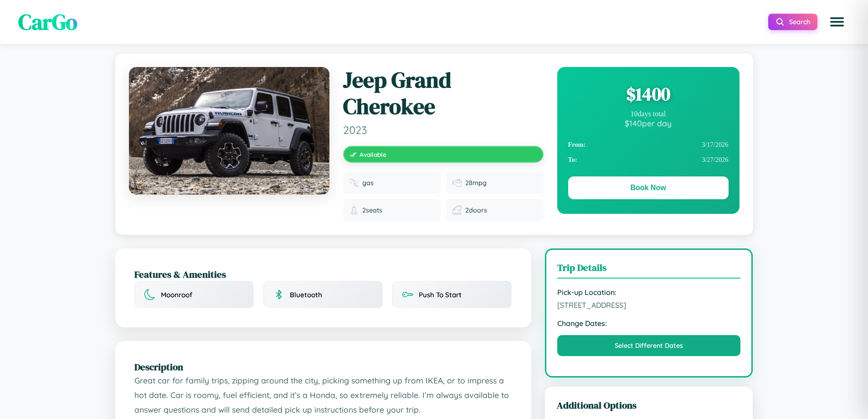  Describe the element at coordinates (649, 323) in the screenshot. I see `strong: Change Dates:` at that location.